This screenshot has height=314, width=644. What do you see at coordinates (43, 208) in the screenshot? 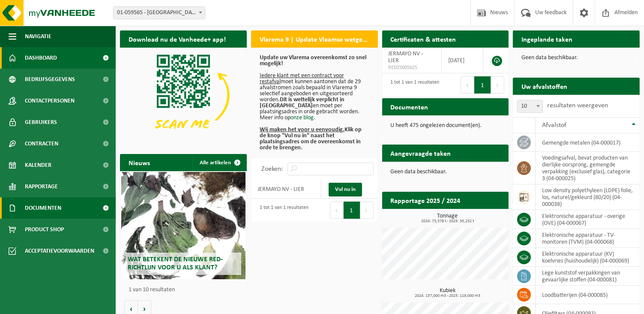
I see `span: Documenten` at bounding box center [43, 208].